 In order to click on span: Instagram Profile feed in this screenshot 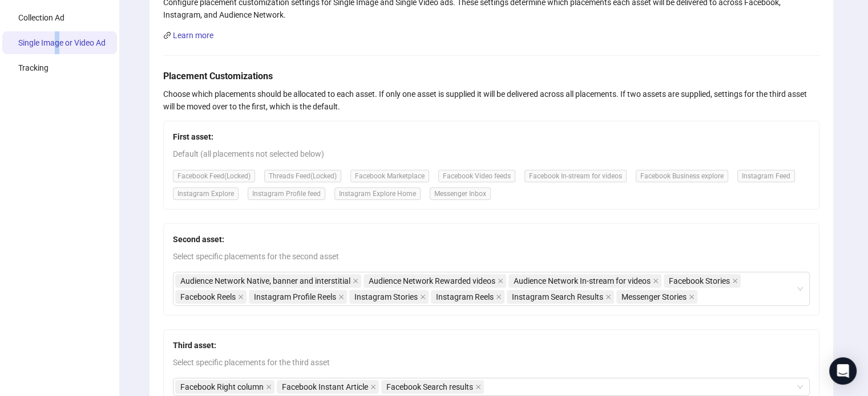, I will do `click(287, 194)`.